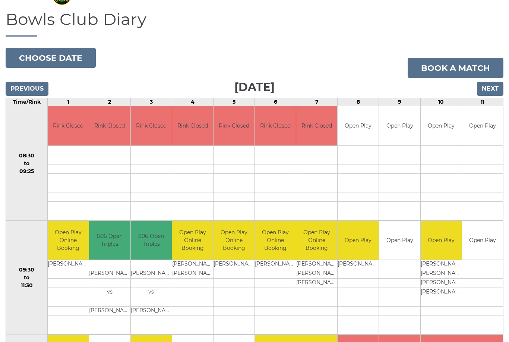  Describe the element at coordinates (151, 103) in the screenshot. I see `td: 3` at that location.